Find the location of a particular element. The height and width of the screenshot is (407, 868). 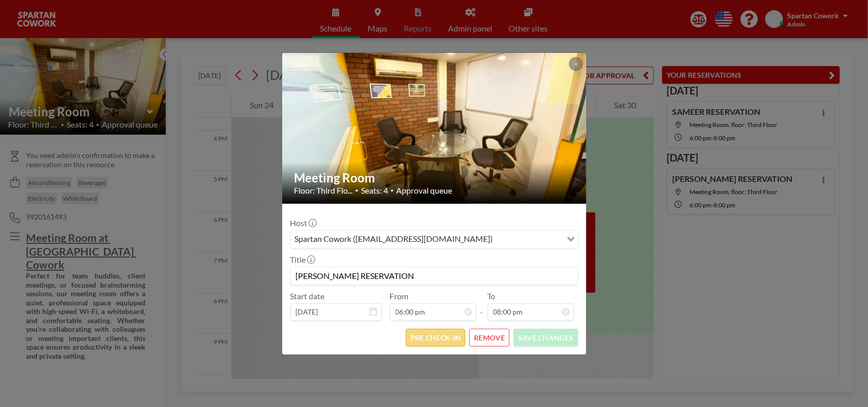

label: Title is located at coordinates (302, 260).